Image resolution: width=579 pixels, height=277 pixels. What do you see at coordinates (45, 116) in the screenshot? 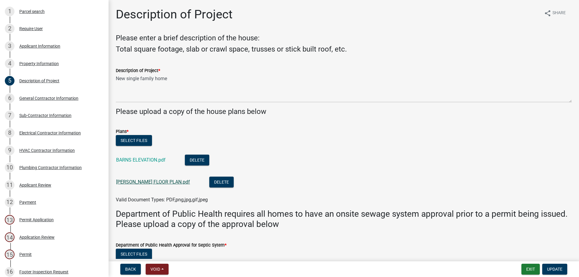
I see `div: Sub-Contractor Information` at bounding box center [45, 116].